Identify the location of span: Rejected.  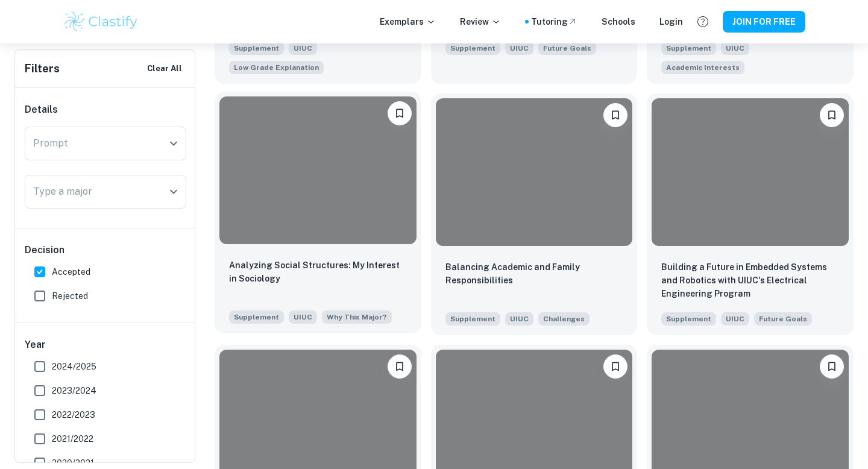
(70, 296).